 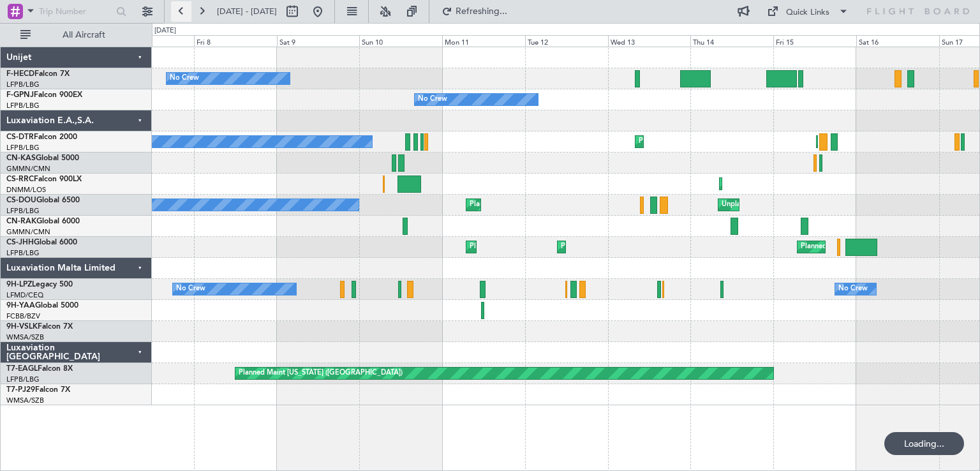 I want to click on a: F-GPNJFalcon 900EX, so click(x=44, y=95).